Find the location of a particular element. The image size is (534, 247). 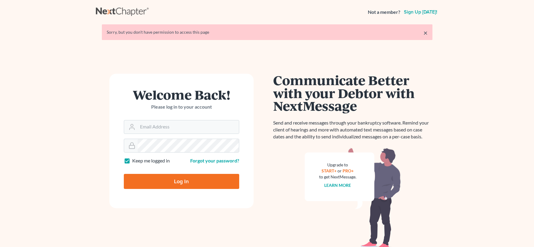

p: Send and receive messages through your bankruptcy software. Remind your client of hearings and mo... is located at coordinates (353, 129).